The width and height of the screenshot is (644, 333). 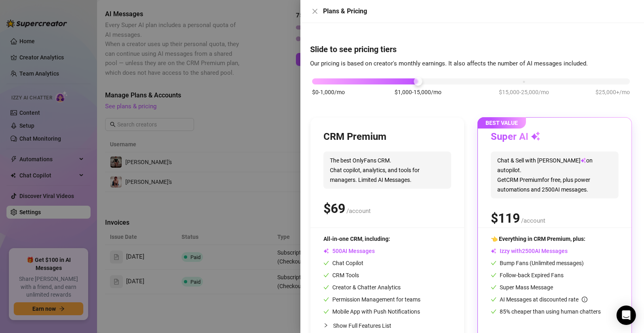 I want to click on span: AI Messages, so click(x=349, y=251).